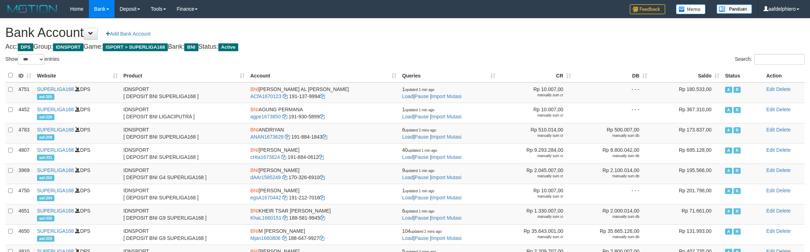  I want to click on td: Rp 1.330.007,00, so click(536, 214).